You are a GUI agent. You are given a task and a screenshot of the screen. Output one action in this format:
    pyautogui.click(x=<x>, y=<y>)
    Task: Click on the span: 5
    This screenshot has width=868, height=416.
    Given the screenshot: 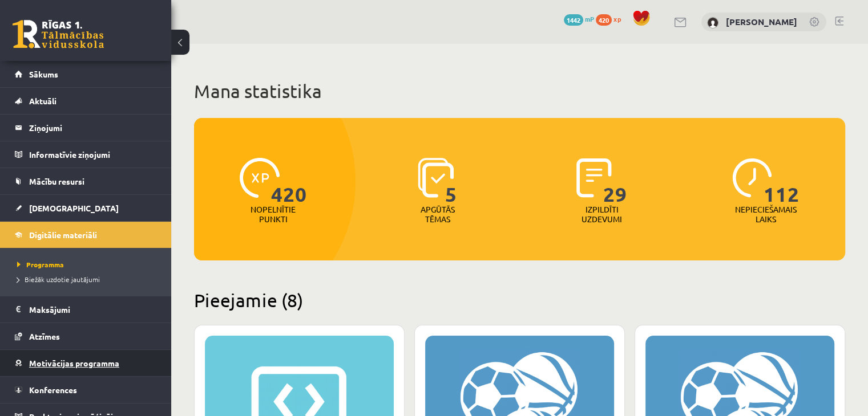 What is the action you would take?
    pyautogui.click(x=452, y=182)
    